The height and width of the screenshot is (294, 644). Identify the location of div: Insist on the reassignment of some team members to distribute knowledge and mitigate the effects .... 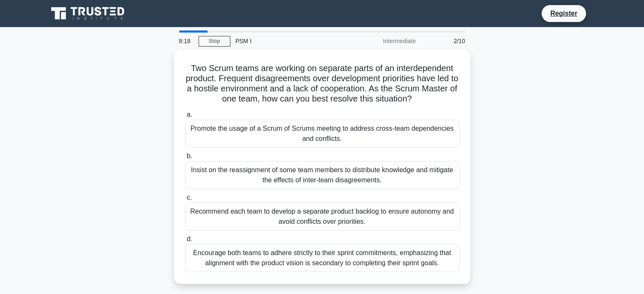
(322, 175).